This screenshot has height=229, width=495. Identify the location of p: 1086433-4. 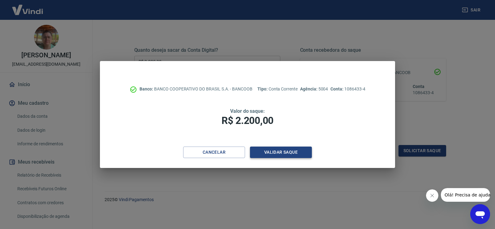
(348, 89).